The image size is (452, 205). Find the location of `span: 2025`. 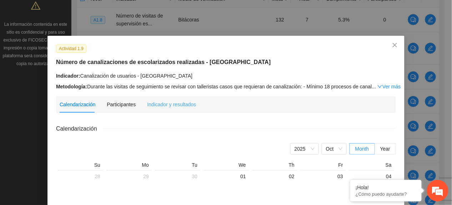

span: 2025 is located at coordinates (305, 149).